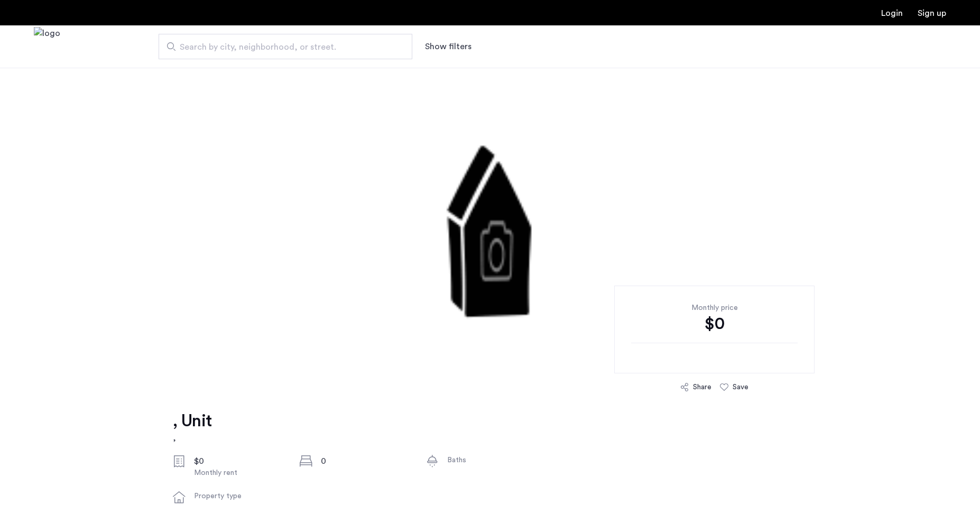 The width and height of the screenshot is (980, 522). What do you see at coordinates (282, 47) in the screenshot?
I see `span: Search by city, neighborhood, or street.` at bounding box center [282, 47].